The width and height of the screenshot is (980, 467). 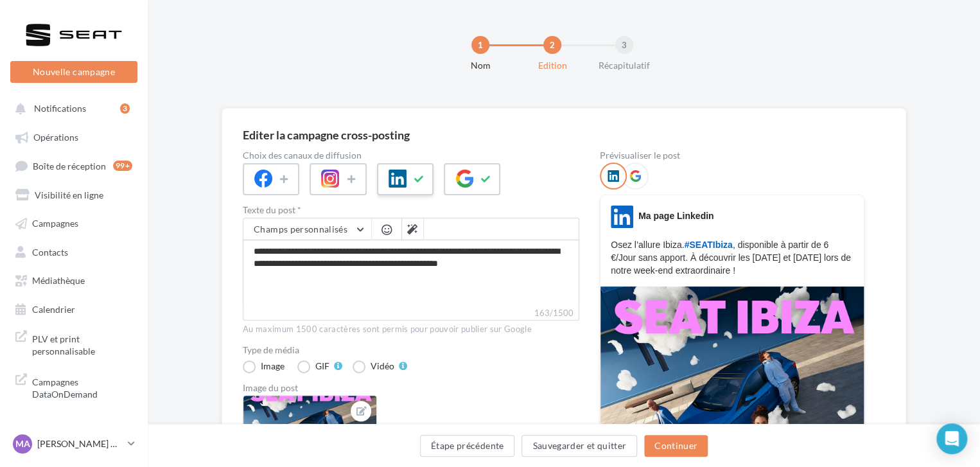 What do you see at coordinates (74, 279) in the screenshot?
I see `a: Médiathèque` at bounding box center [74, 279].